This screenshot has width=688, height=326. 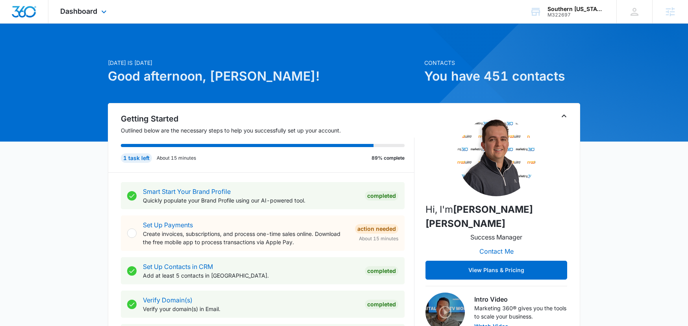 I want to click on a: Set Up Payments, so click(x=168, y=225).